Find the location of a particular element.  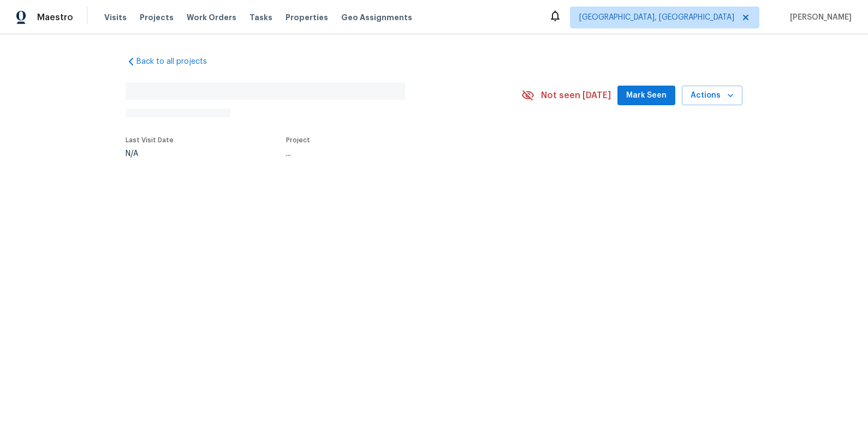

span: Project is located at coordinates (298, 140).